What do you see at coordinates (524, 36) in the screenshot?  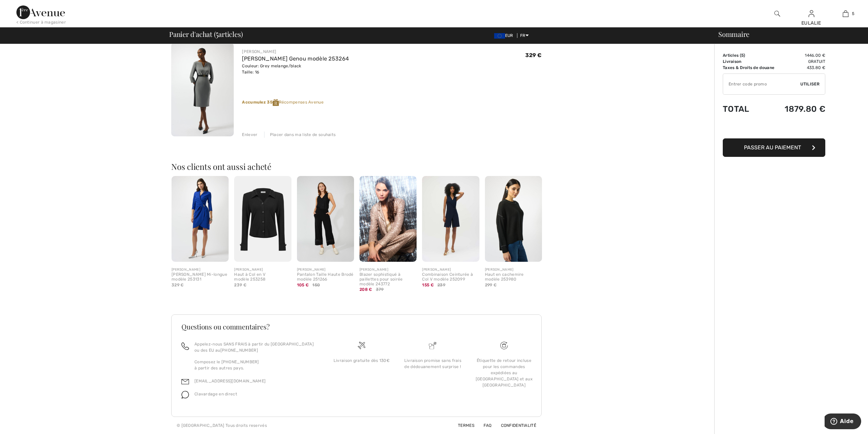 I see `span: FR` at bounding box center [524, 36].